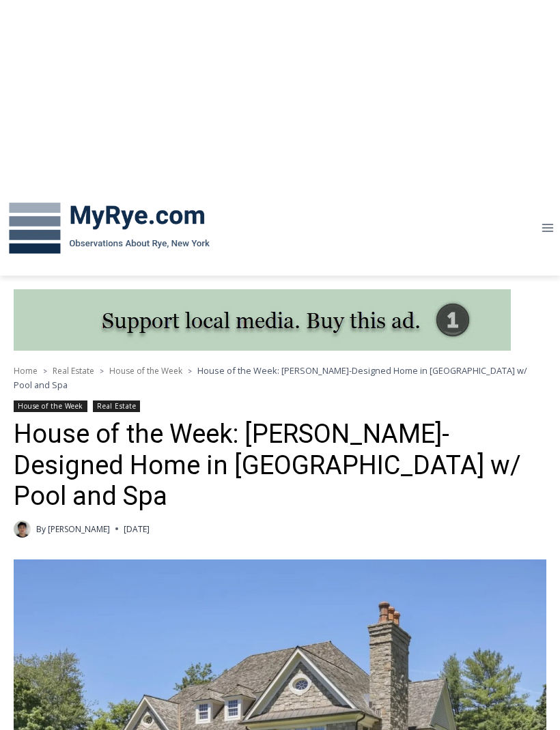 The height and width of the screenshot is (730, 560). I want to click on a: Home, so click(25, 371).